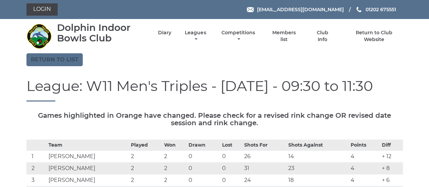 This screenshot has height=187, width=429. I want to click on td: 1, so click(37, 156).